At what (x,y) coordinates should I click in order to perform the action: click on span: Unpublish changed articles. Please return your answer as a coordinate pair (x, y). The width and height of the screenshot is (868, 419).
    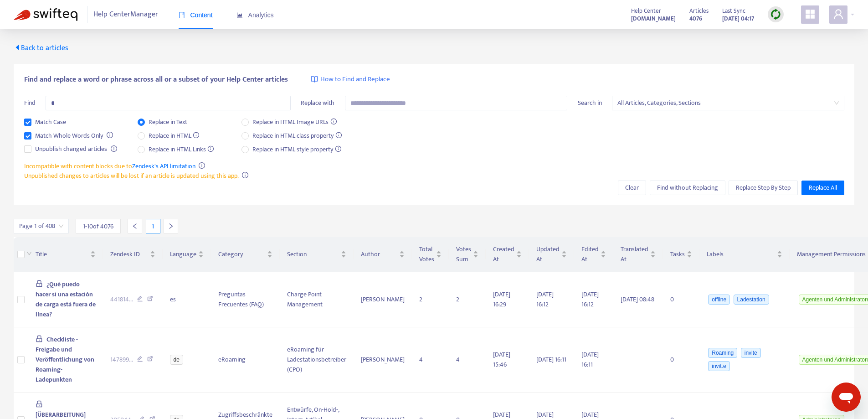
    Looking at the image, I should click on (71, 149).